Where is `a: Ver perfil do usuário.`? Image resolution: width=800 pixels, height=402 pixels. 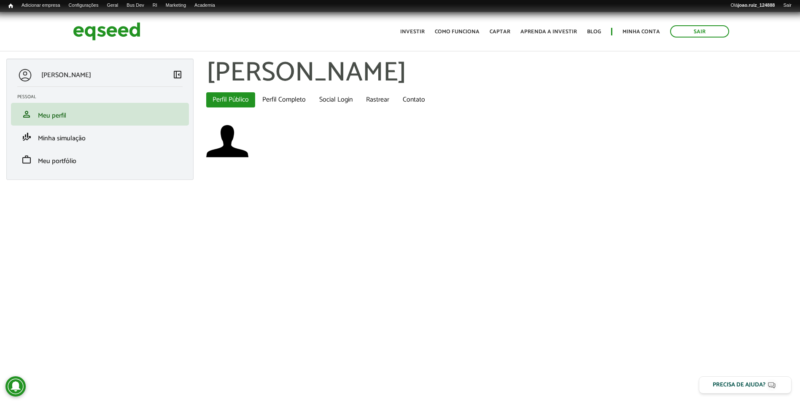 a: Ver perfil do usuário. is located at coordinates (227, 141).